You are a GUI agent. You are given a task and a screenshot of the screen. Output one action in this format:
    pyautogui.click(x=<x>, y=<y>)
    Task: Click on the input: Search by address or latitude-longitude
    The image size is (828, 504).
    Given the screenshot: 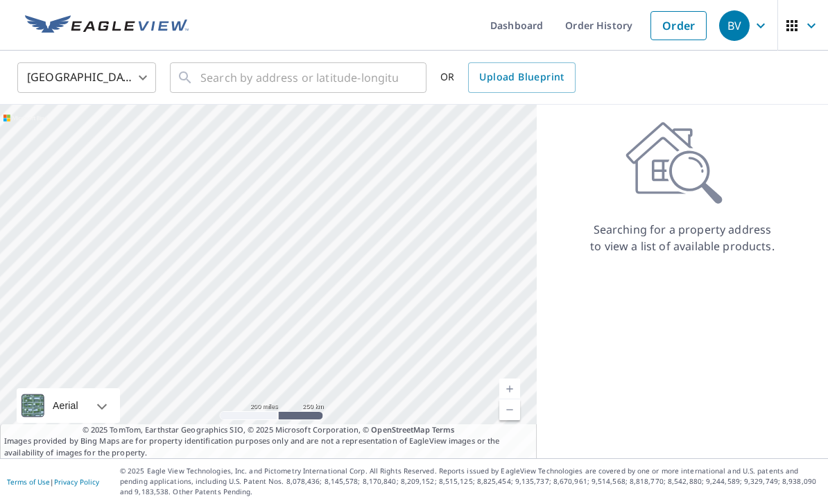 What is the action you would take?
    pyautogui.click(x=299, y=78)
    